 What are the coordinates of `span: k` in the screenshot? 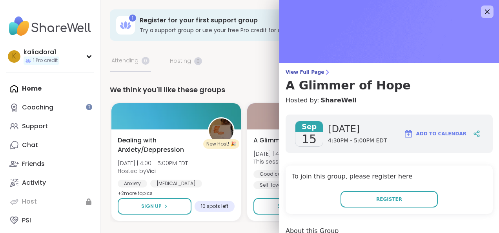 It's located at (14, 56).